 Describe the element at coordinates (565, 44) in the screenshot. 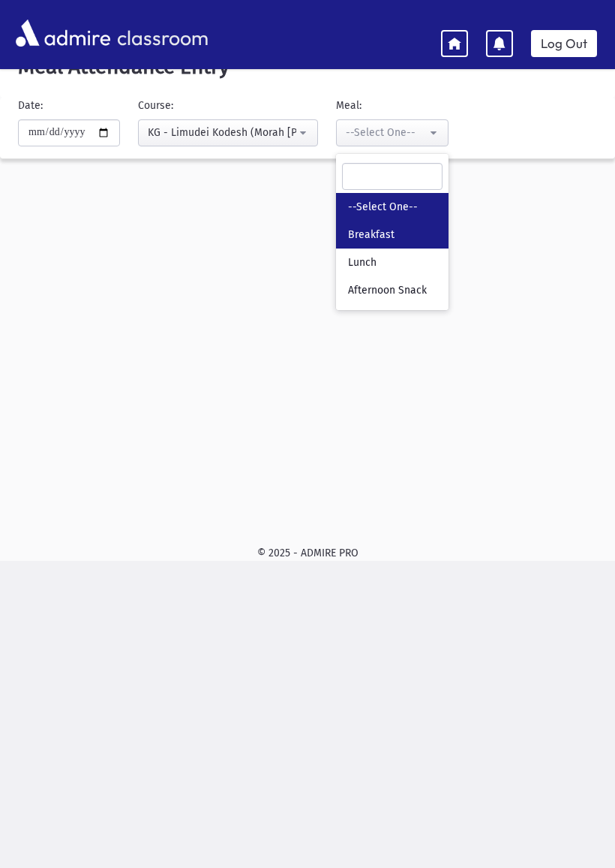

I see `a: Log Out` at that location.